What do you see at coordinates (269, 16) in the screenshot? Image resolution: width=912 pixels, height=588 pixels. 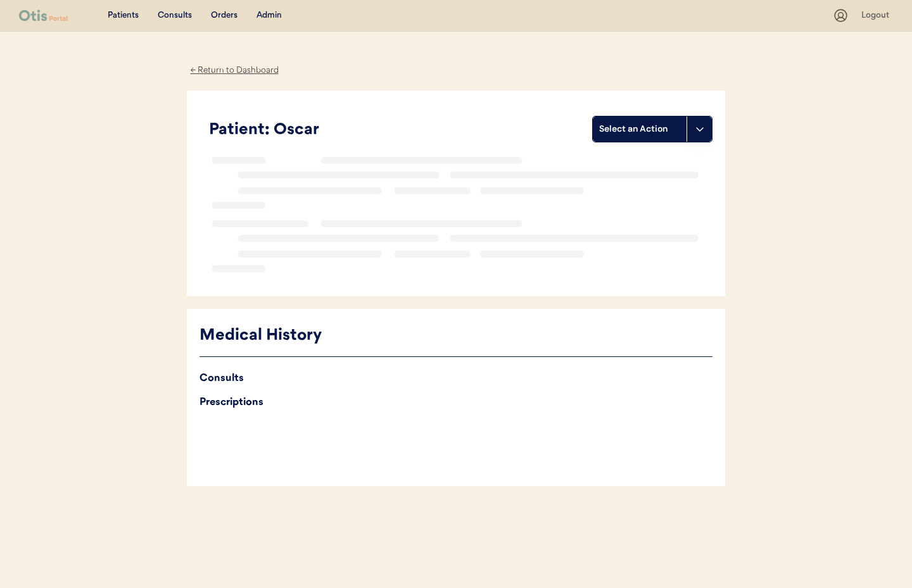 I see `div: Admin` at bounding box center [269, 16].